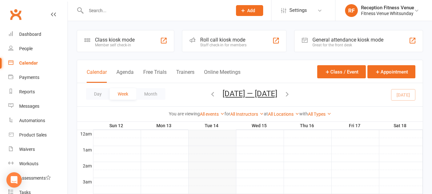 The image size is (432, 194). I want to click on a: All Instructors, so click(247, 114).